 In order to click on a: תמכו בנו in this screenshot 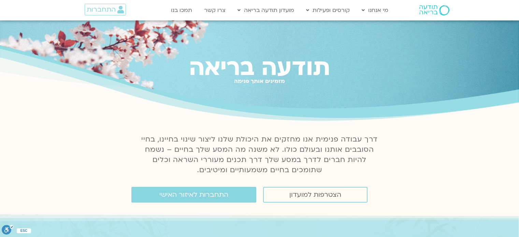, I will do `click(182, 10)`.